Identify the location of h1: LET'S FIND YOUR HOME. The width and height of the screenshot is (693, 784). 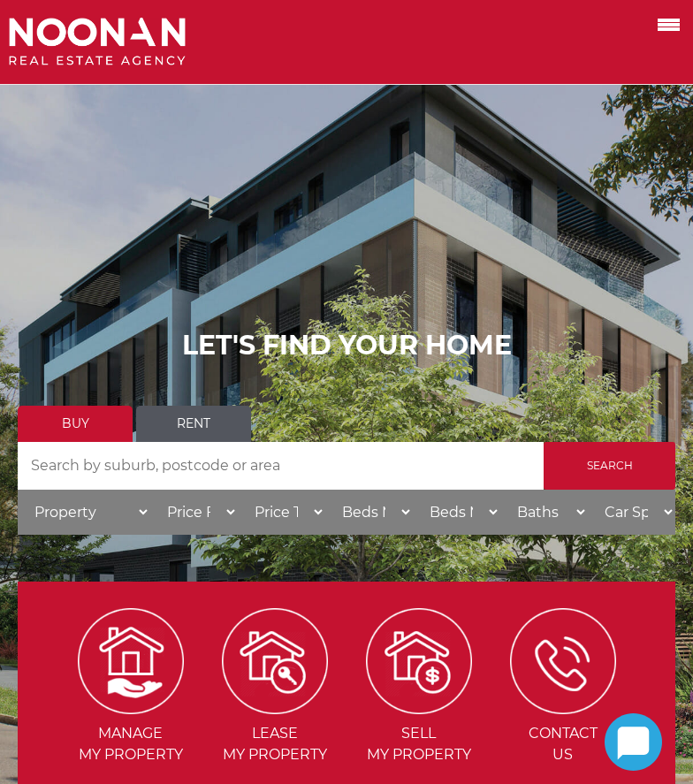
(346, 345).